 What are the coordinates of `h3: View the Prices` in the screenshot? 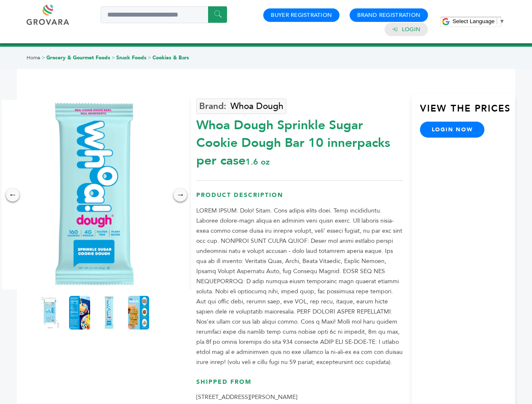 It's located at (468, 112).